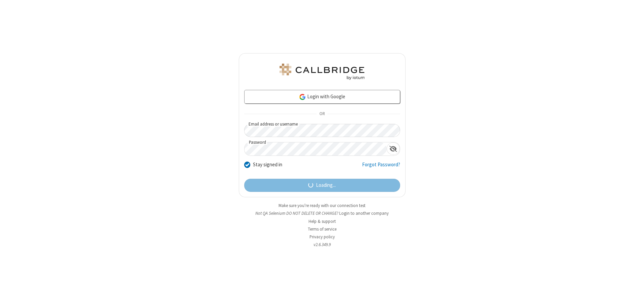 Image resolution: width=644 pixels, height=306 pixels. I want to click on a: Terms of service, so click(322, 229).